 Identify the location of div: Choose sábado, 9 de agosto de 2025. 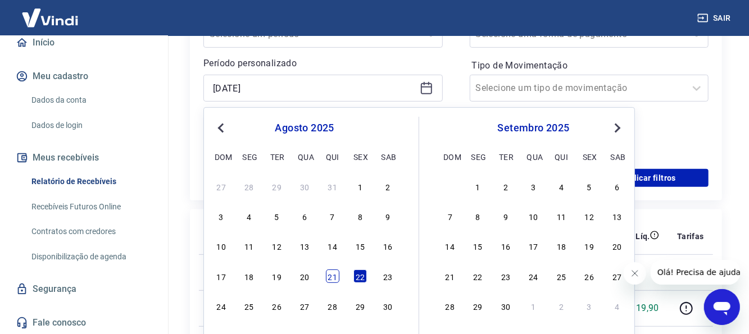
(388, 216).